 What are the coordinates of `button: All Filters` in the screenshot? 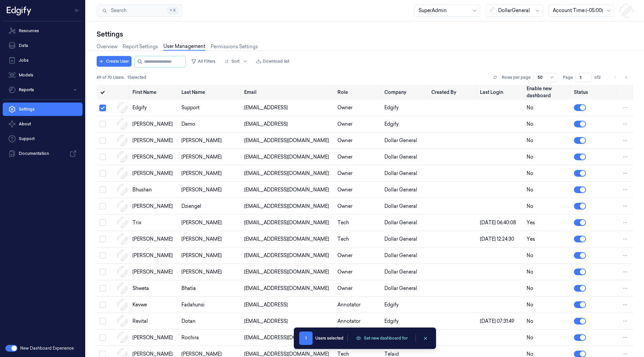 It's located at (203, 61).